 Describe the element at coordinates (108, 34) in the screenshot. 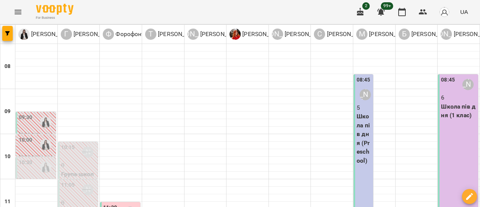

I see `div: Ф` at that location.